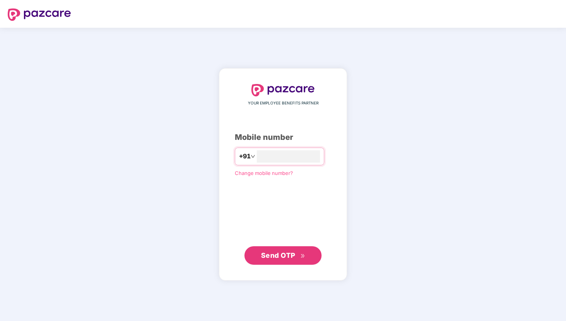  I want to click on span: Change mobile number?, so click(264, 173).